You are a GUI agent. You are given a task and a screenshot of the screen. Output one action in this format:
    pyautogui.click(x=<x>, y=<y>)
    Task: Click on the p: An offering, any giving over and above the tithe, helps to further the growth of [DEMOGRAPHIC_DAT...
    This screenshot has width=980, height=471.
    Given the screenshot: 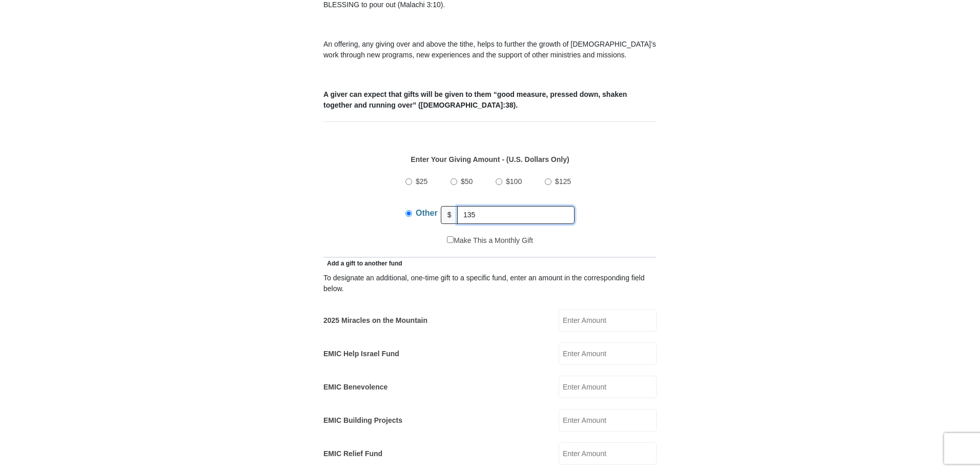 What is the action you would take?
    pyautogui.click(x=490, y=50)
    